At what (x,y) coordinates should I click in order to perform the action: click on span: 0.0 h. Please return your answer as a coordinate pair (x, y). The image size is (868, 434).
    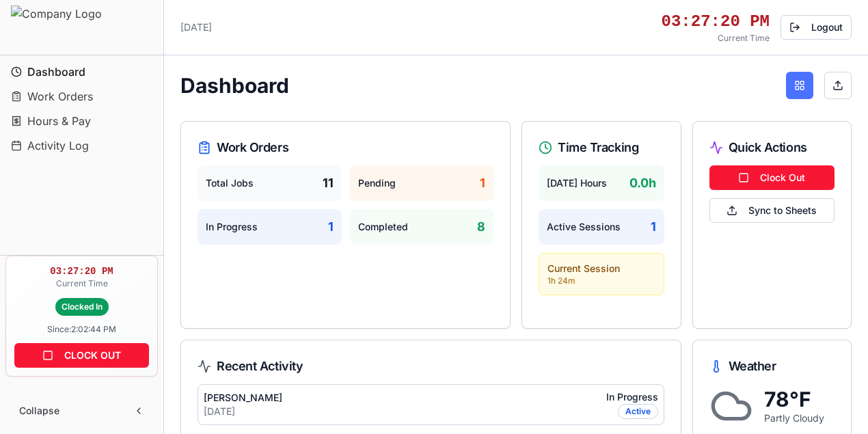
    Looking at the image, I should click on (643, 183).